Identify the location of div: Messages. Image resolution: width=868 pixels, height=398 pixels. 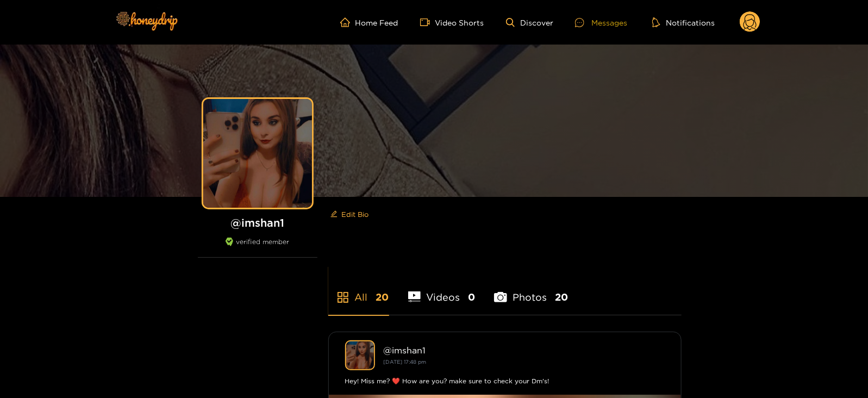
(601, 22).